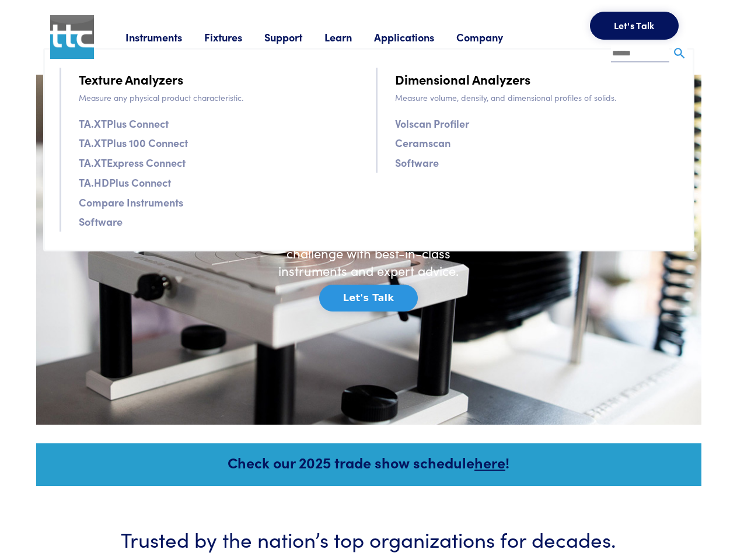 The width and height of the screenshot is (737, 560). What do you see at coordinates (220, 98) in the screenshot?
I see `p: Measure any physical product characteristic.` at bounding box center [220, 98].